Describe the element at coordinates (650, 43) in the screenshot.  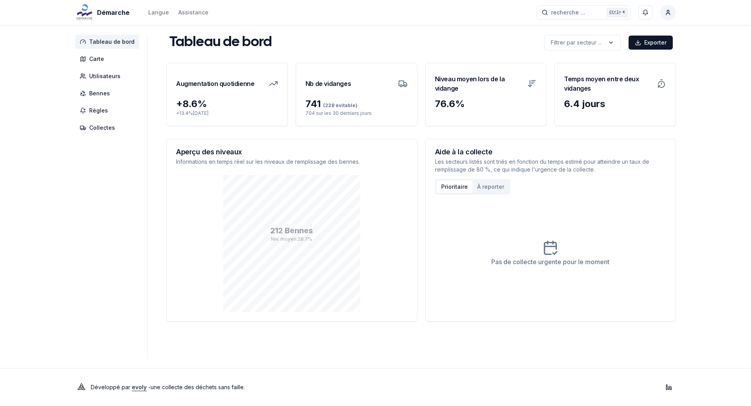
I see `button: Exporter` at that location.